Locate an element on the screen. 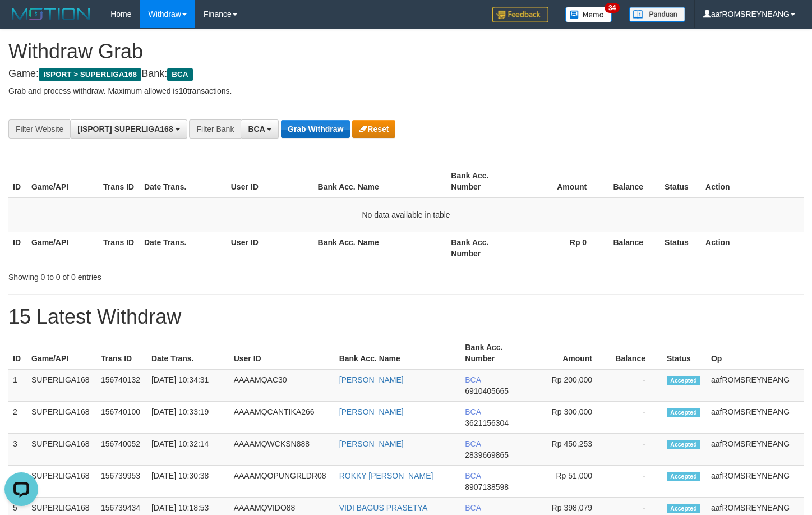 This screenshot has width=812, height=515. span: Copy 3621156304 to clipboard is located at coordinates (487, 422).